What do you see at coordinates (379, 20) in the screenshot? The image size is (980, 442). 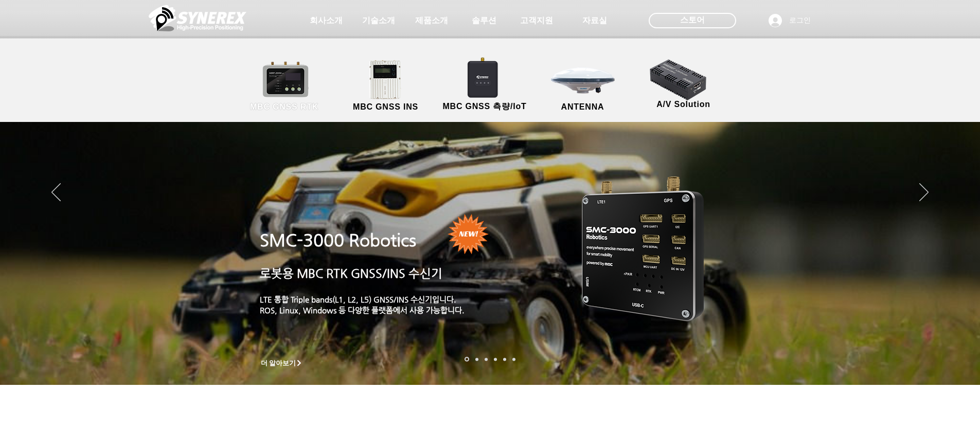 I see `span: 기술소개` at bounding box center [379, 20].